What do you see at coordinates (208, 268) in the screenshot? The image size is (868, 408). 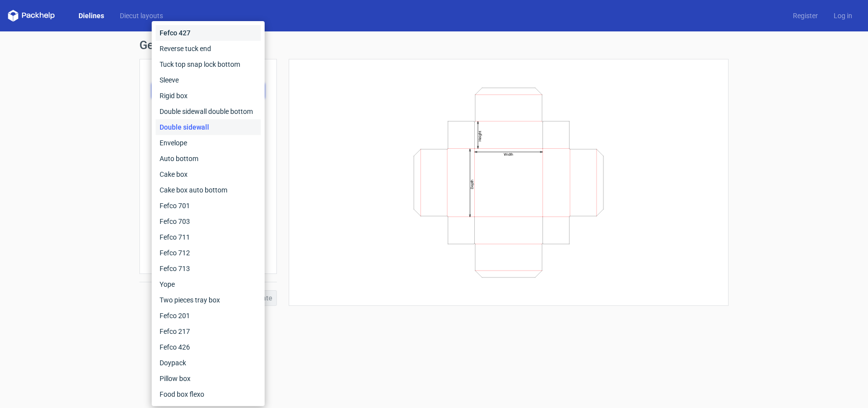 I see `div: Fefco 713` at bounding box center [208, 268].